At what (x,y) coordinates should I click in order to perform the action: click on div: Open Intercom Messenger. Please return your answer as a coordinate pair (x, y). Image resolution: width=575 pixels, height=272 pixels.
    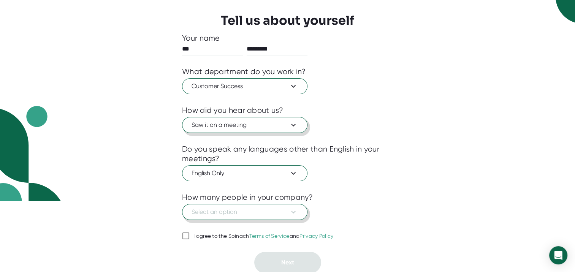
    Looking at the image, I should click on (558, 255).